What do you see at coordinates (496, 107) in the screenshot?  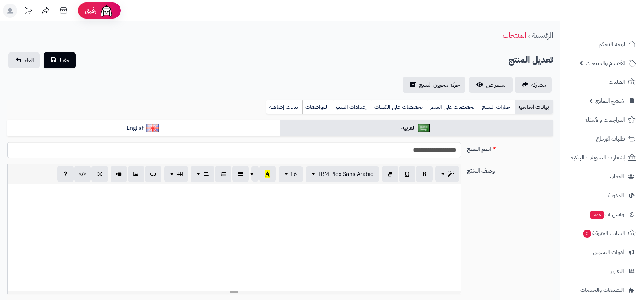 I see `a: خيارات المنتج` at bounding box center [496, 107].